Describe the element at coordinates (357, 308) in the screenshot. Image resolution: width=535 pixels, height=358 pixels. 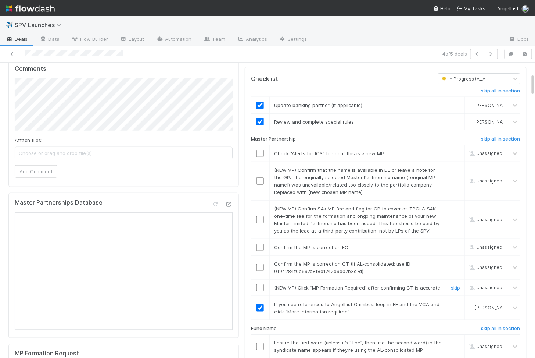
I see `span: If you see references to AngelList Omnibus: loop in FF and the VCA and click “More information re...` at that location.